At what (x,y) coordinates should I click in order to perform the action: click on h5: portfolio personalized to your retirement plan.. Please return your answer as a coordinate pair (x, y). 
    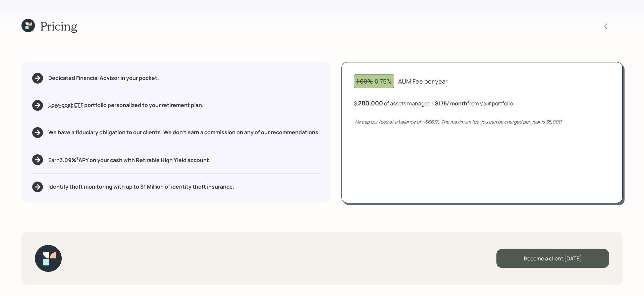
    Looking at the image, I should click on (126, 105).